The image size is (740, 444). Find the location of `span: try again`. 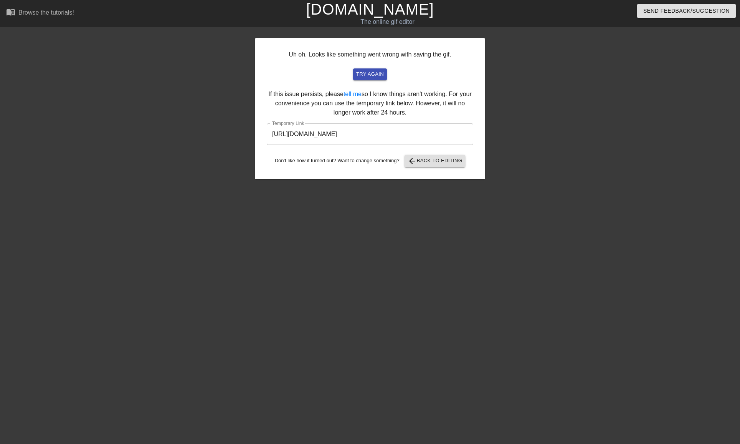

span: try again is located at coordinates (370, 74).